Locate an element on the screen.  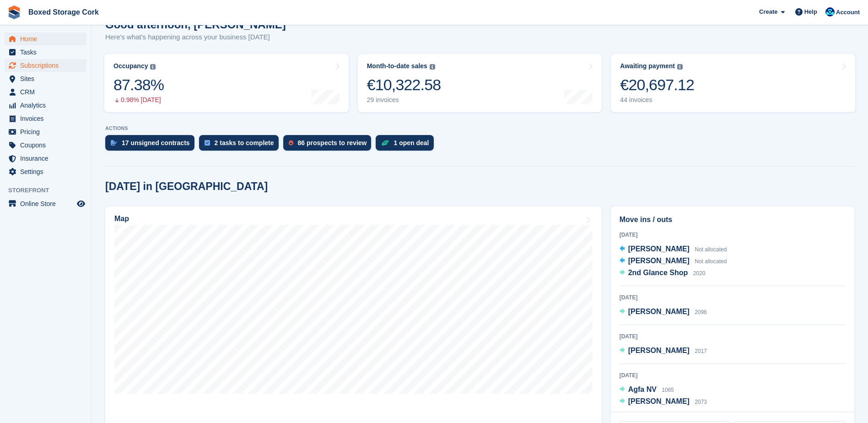
img: deal-1b604bf984904fb50ccaf53a9ad4b4a5d6e5aea283cecdc64d6e3604feb123c2.svg is located at coordinates (385, 143).